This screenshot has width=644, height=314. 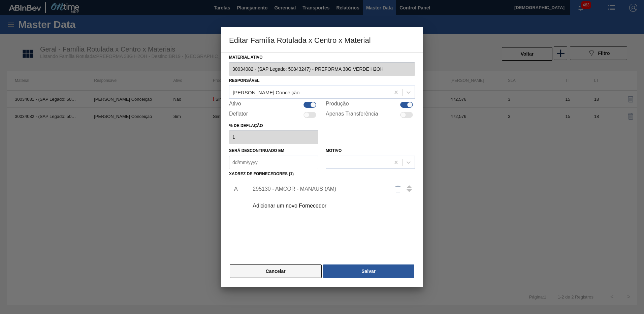 What do you see at coordinates (319, 189) in the screenshot?
I see `div: 295130 - AMCOR - MANAUS (AM)` at bounding box center [319, 189].